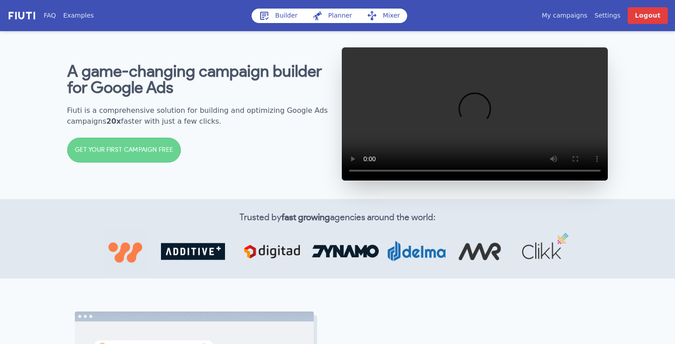 The width and height of the screenshot is (675, 344). I want to click on img: 5680c82.png, so click(542, 251).